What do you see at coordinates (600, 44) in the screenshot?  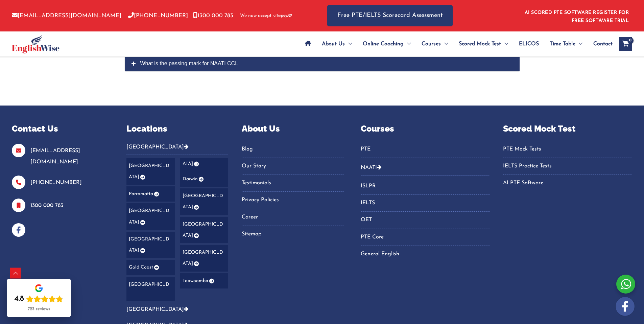 I see `a: Contact` at bounding box center [600, 44].